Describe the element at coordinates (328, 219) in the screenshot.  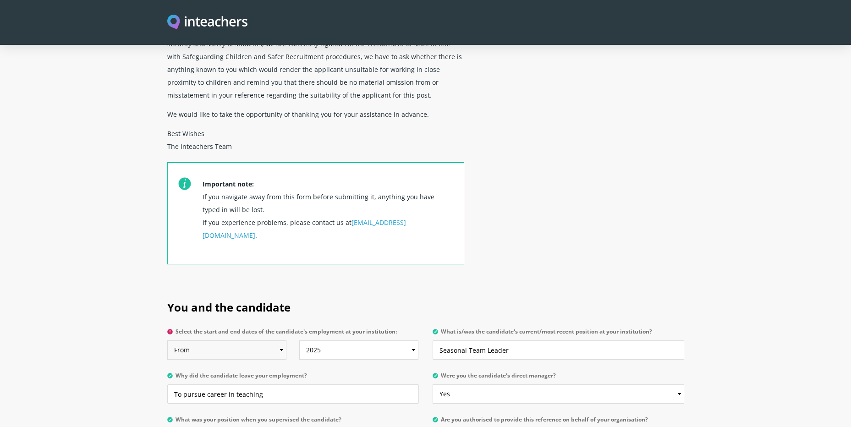
I see `p: If you navigate away from this form before submitting it, anything you have typed in will be lost...` at that location.